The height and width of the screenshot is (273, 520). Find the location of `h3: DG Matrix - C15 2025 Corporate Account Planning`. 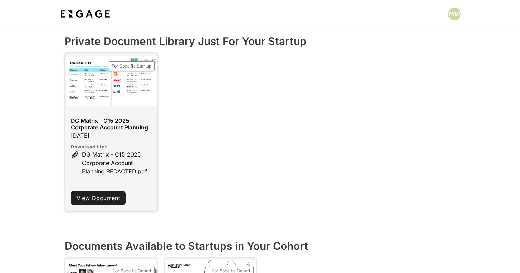

h3: DG Matrix - C15 2025 Corporate Account Planning is located at coordinates (111, 124).